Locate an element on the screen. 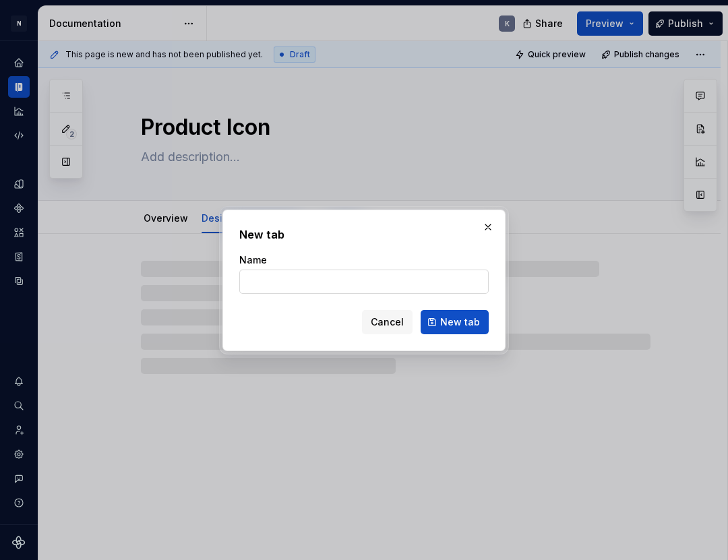  button: New tab is located at coordinates (455, 322).